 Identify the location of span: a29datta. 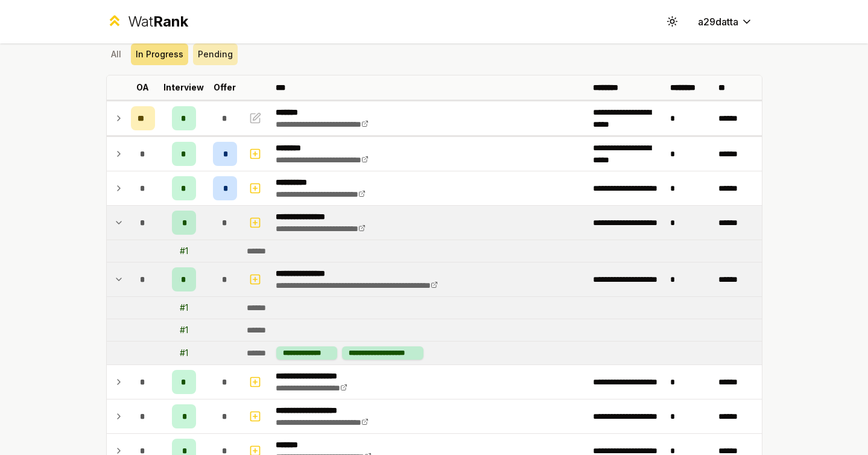
(718, 21).